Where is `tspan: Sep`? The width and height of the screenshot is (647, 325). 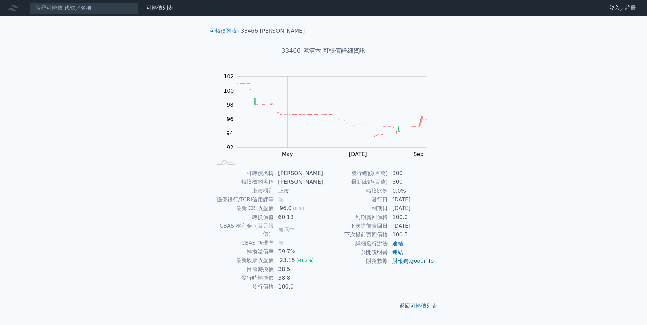
tspan: Sep is located at coordinates (418, 154).